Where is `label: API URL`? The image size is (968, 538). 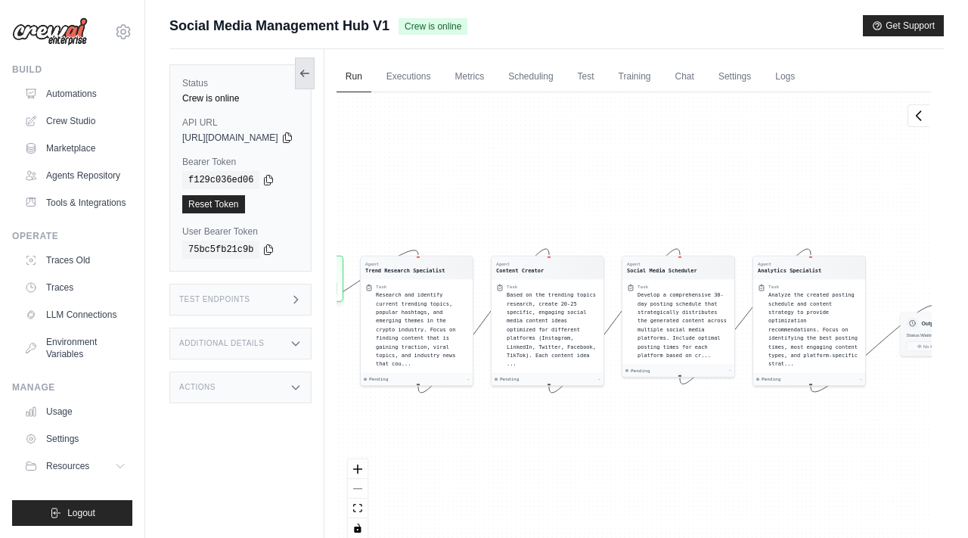
label: API URL is located at coordinates (241, 123).